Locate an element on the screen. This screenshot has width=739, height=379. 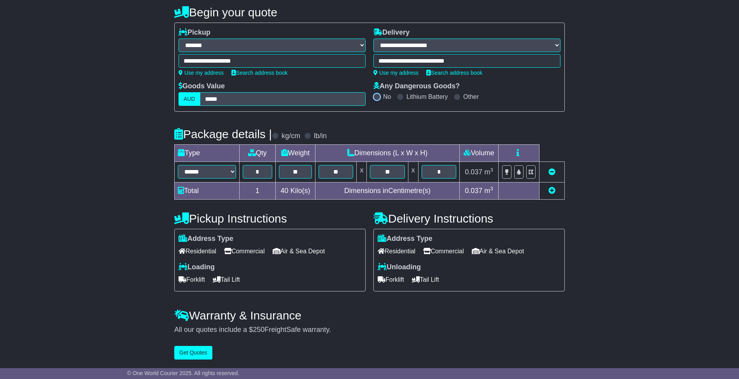
label: Lithium Battery is located at coordinates (427, 96).